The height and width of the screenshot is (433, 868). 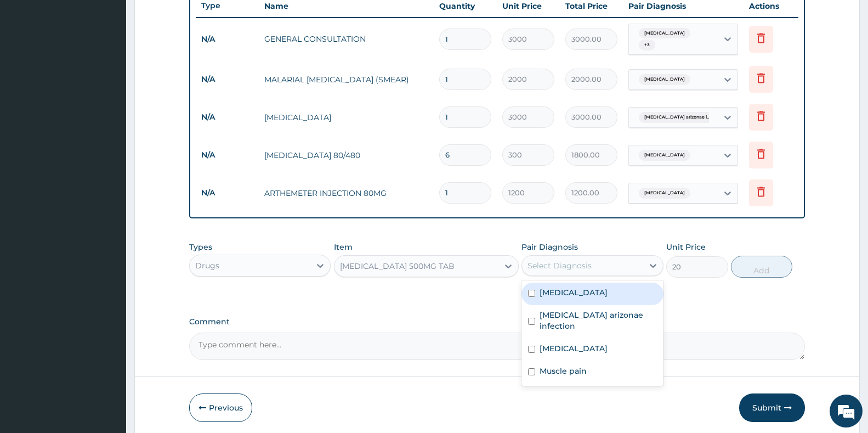 I want to click on span: We're online!, so click(x=107, y=194).